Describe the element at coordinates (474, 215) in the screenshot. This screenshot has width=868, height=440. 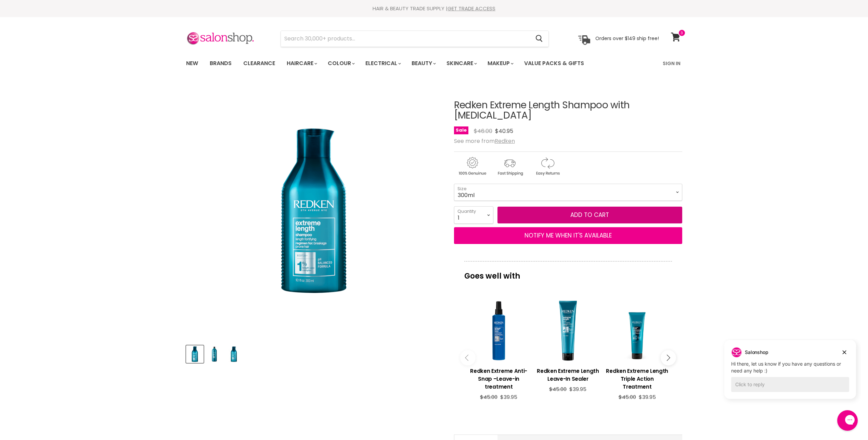
I see `select: Quantity` at that location.